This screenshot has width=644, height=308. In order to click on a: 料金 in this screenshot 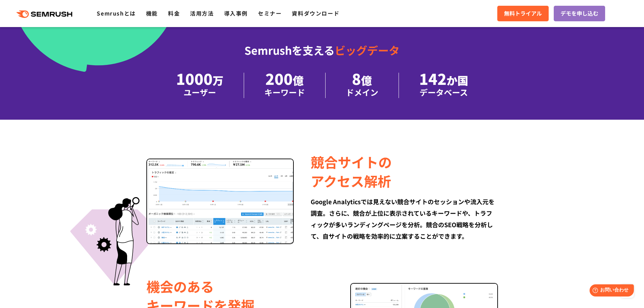, I will do `click(174, 13)`.